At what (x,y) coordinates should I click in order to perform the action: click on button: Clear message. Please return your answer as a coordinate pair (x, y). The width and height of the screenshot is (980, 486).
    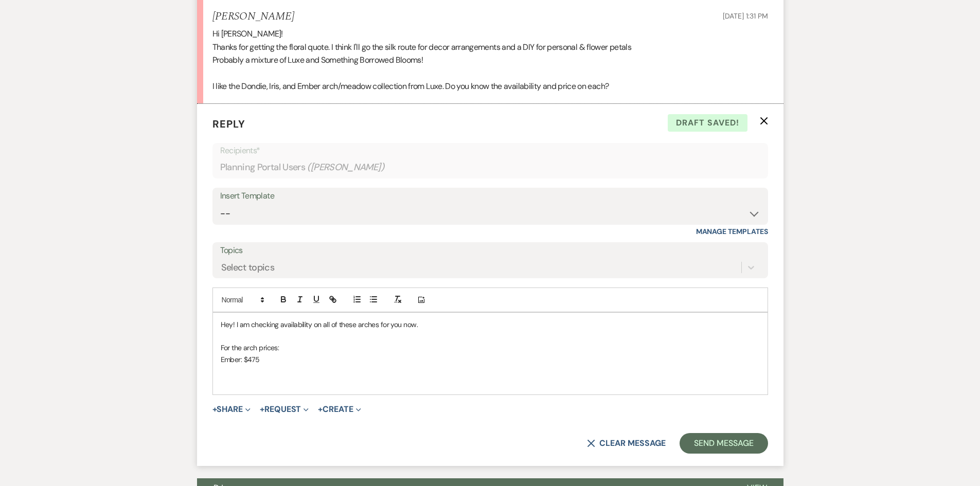
    Looking at the image, I should click on (626, 443).